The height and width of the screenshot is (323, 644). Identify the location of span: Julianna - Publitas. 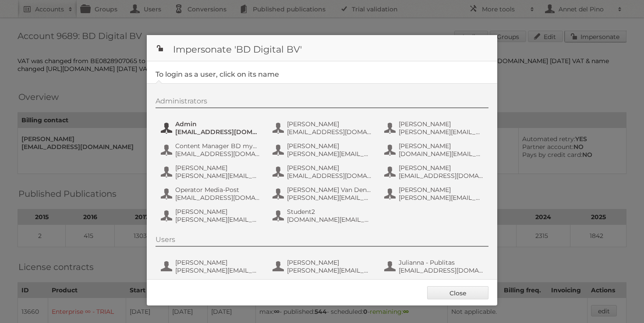
(441, 263).